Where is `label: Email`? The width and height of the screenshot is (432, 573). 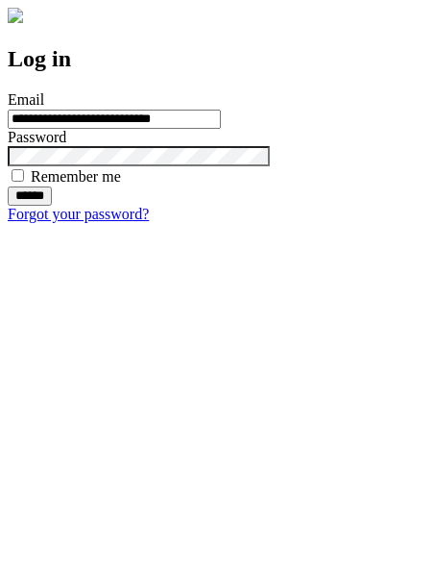
label: Email is located at coordinates (26, 99).